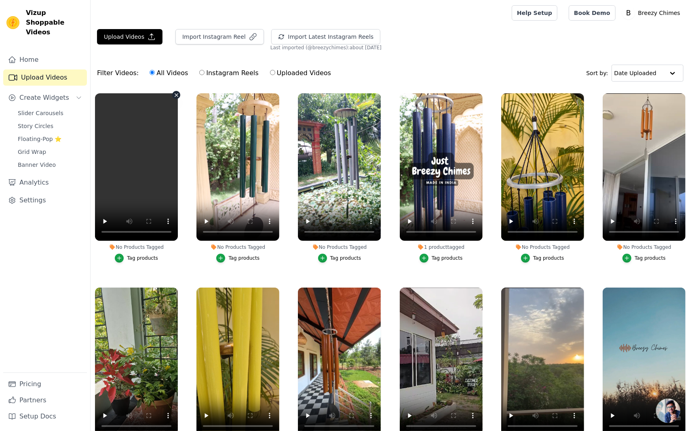  I want to click on span: Slider Carousels, so click(40, 113).